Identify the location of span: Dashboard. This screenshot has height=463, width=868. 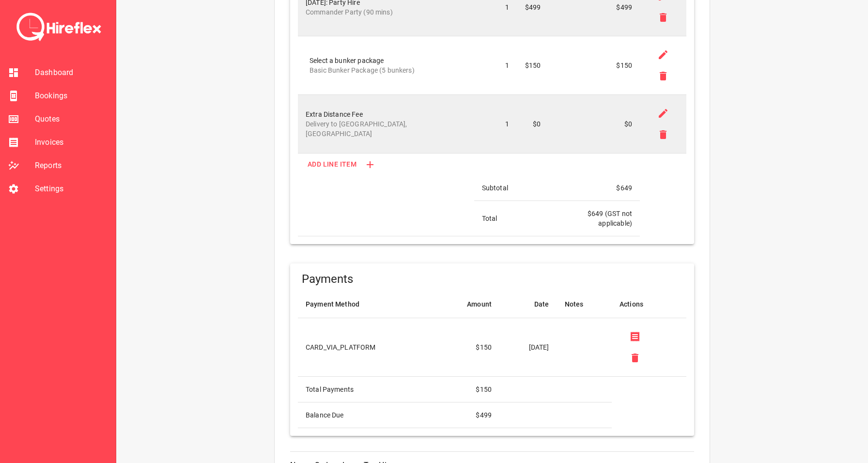
(71, 73).